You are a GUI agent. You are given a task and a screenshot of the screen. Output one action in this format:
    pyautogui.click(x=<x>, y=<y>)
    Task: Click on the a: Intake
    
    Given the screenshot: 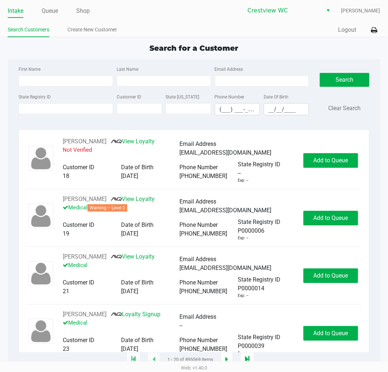 What is the action you would take?
    pyautogui.click(x=15, y=11)
    